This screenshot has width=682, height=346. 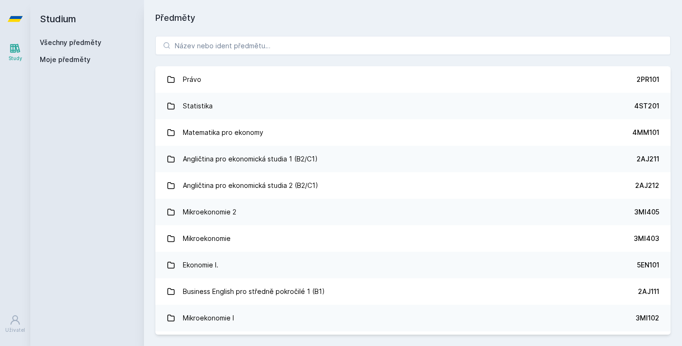 I want to click on div: Matematika pro ekonomy, so click(x=223, y=133).